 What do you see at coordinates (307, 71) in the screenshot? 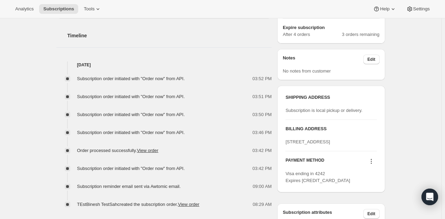
I see `span: No notes from customer` at bounding box center [307, 71].